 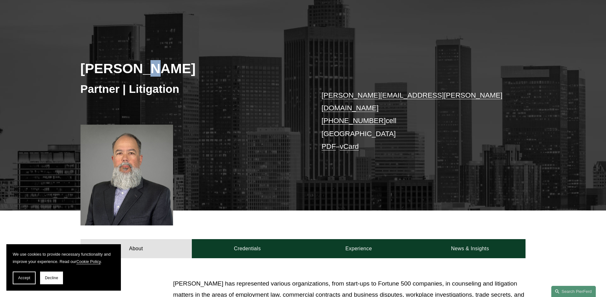 What do you see at coordinates (88, 262) in the screenshot?
I see `a: Cookie Policy` at bounding box center [88, 262].